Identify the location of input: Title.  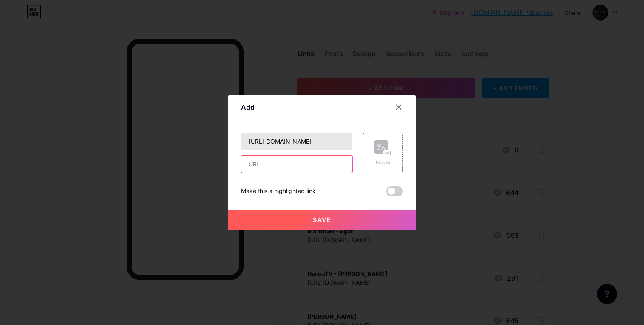
(297, 142).